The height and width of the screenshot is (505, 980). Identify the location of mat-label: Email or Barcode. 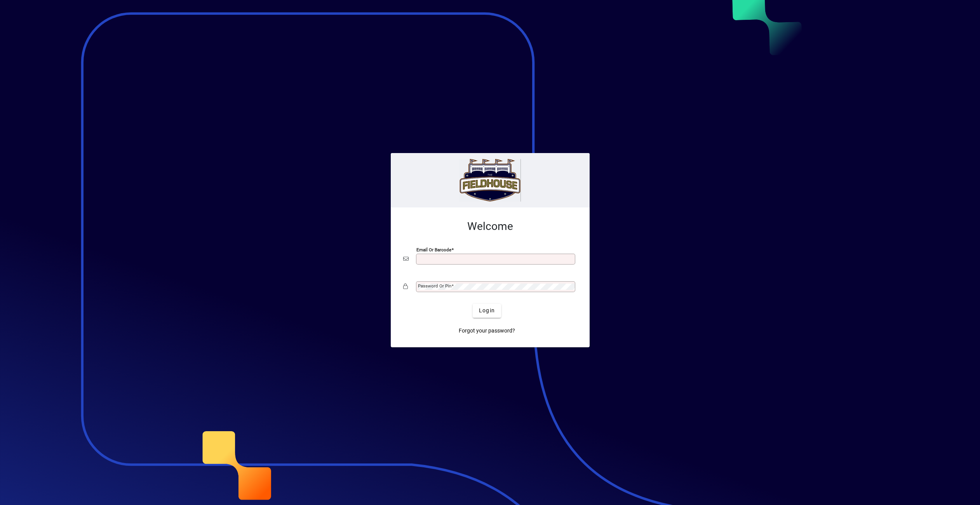
(434, 249).